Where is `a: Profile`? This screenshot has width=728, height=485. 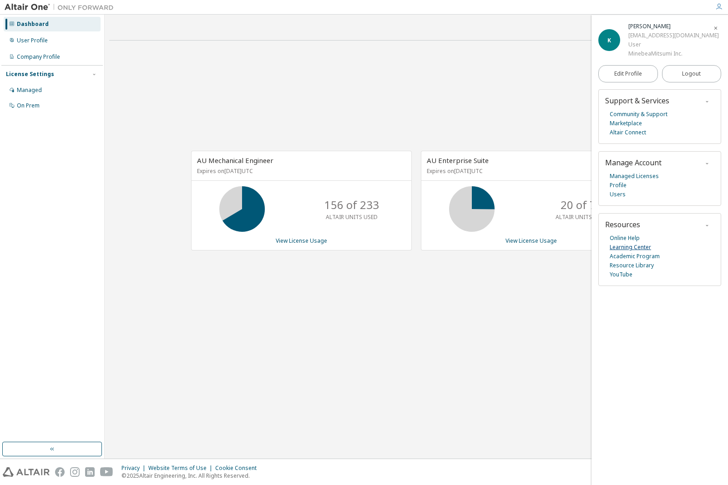 a: Profile is located at coordinates (618, 185).